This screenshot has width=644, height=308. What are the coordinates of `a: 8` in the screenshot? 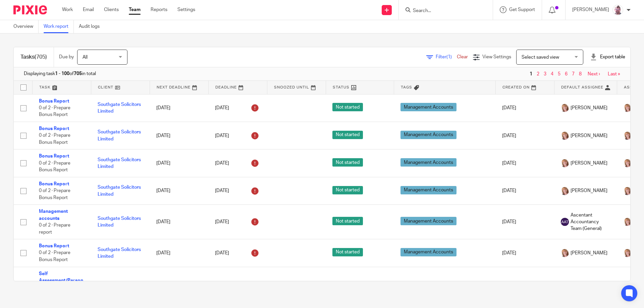 It's located at (581, 74).